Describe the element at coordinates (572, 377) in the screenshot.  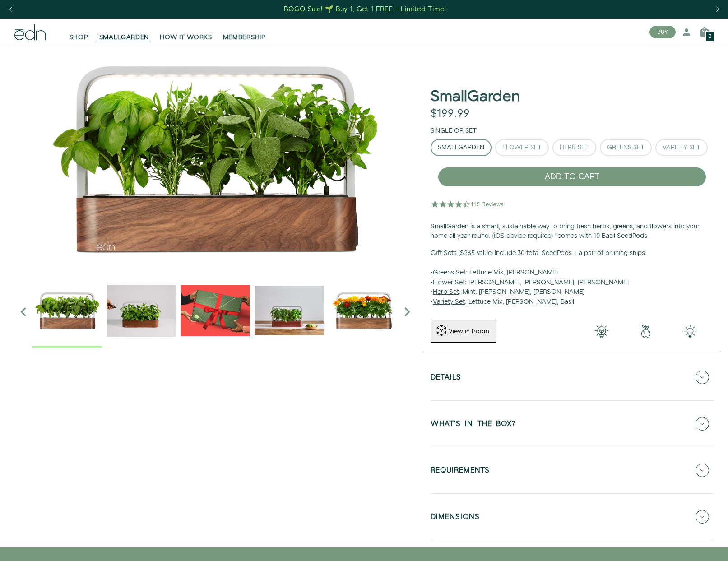
I see `button: Details` at that location.